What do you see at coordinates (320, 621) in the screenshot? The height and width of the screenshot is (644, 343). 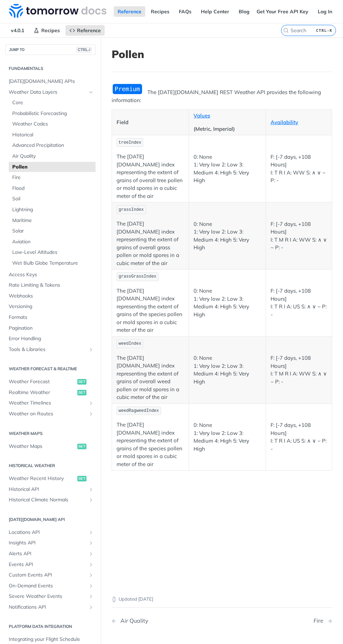 I see `div: Fire` at bounding box center [320, 621].